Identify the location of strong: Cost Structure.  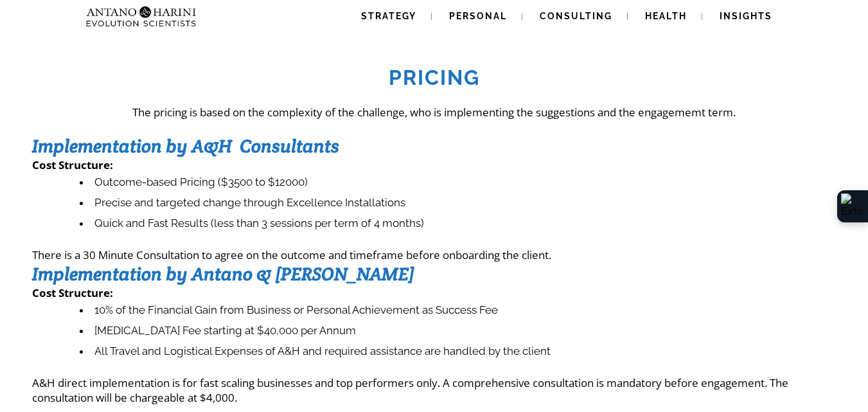
(70, 164).